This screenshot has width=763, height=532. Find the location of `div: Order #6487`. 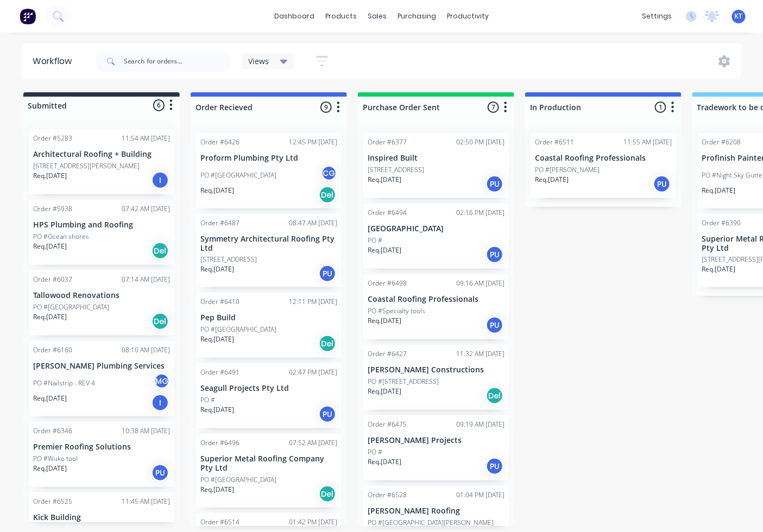

div: Order #6487 is located at coordinates (220, 223).